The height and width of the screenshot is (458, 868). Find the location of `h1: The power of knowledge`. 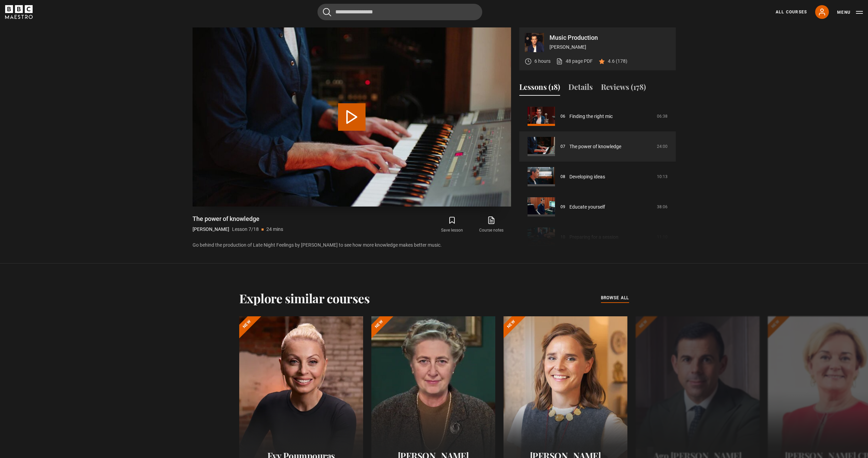

h1: The power of knowledge is located at coordinates (238, 219).